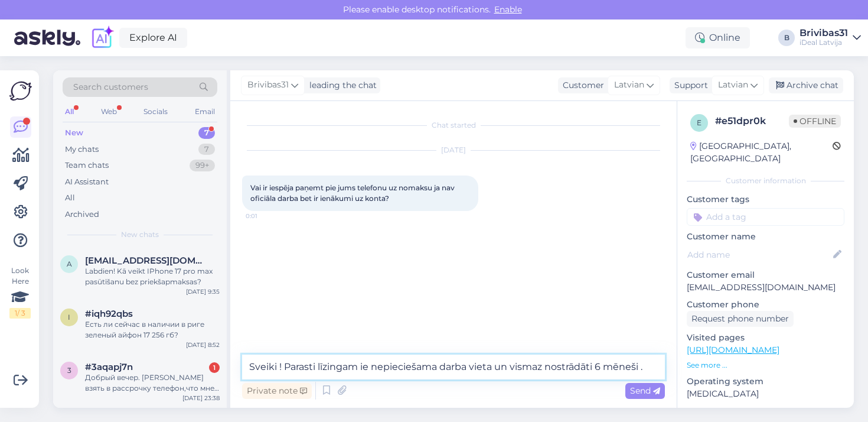  What do you see at coordinates (340, 85) in the screenshot?
I see `div: leading the chat` at bounding box center [340, 85].